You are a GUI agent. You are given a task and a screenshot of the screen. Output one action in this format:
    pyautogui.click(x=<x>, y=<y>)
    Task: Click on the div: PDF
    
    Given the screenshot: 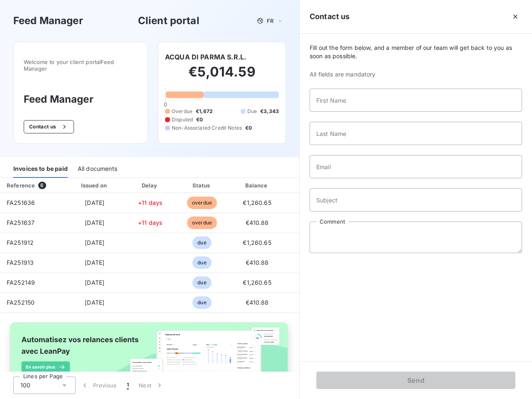 What is the action you would take?
    pyautogui.click(x=308, y=185)
    